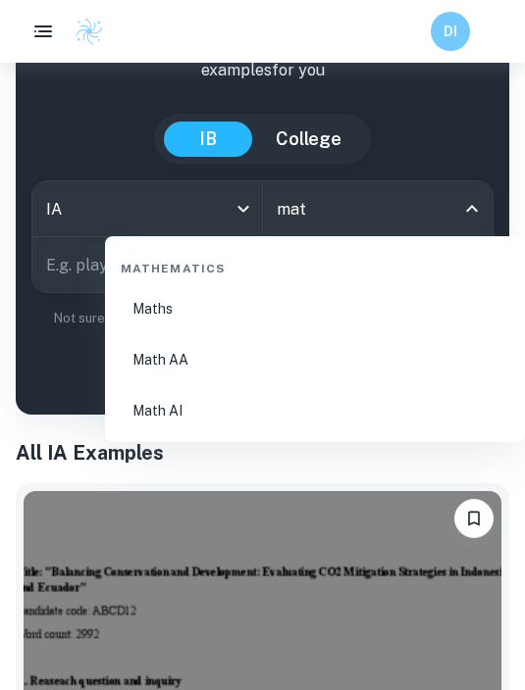  Describe the element at coordinates (474, 519) in the screenshot. I see `button: Bookmark` at that location.